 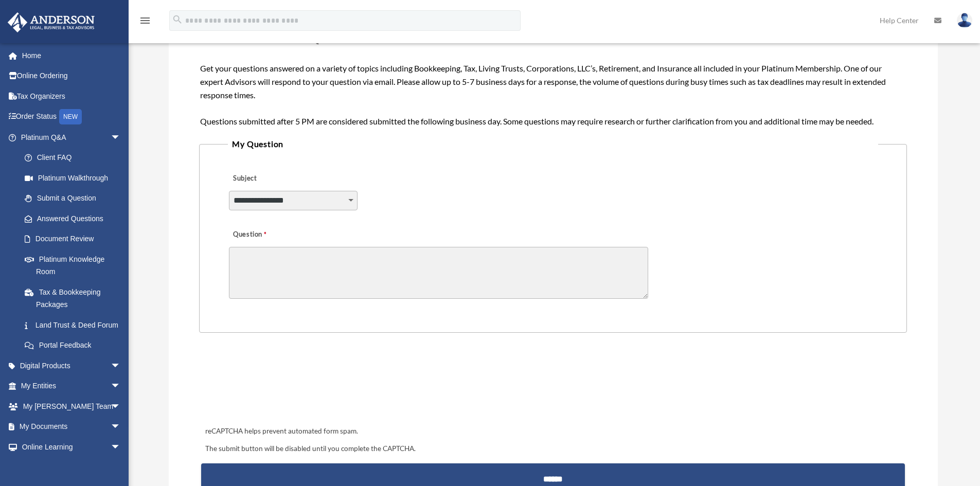 What do you see at coordinates (278, 179) in the screenshot?
I see `label: Subject` at bounding box center [278, 179].